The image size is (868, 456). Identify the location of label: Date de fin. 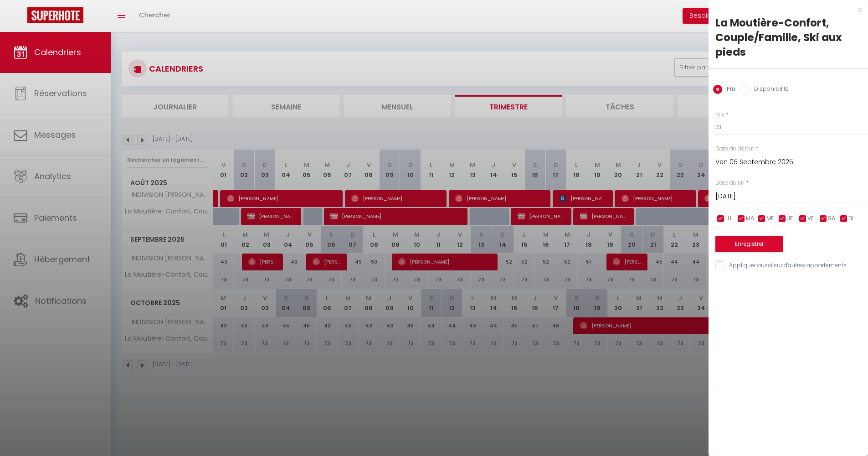
(730, 183).